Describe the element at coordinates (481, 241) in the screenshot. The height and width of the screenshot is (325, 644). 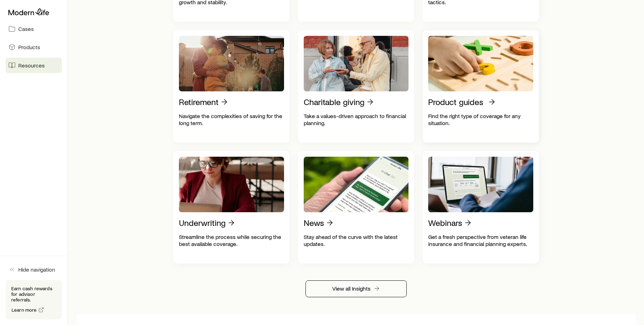
I see `p: Get a fresh perspective from veteran life insurance and financial planning experts.` at that location.